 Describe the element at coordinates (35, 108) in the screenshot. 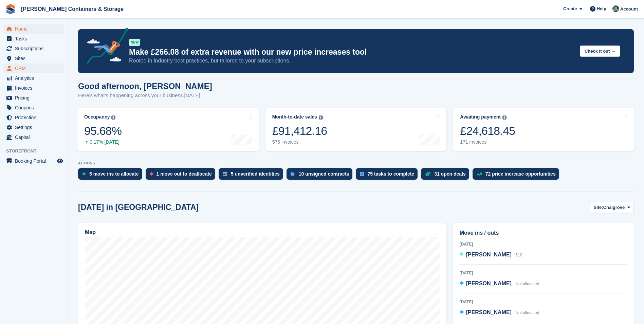

I see `span: Coupons` at that location.